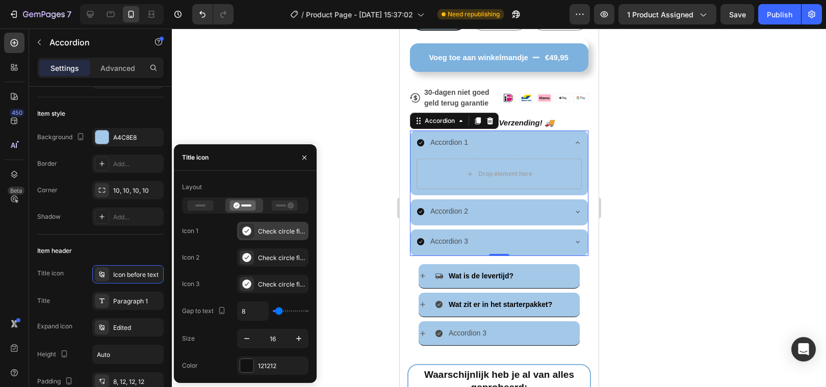  Describe the element at coordinates (99, 352) in the screenshot. I see `h2: Waarschijnlijk heb je al van alles geprobeerd:` at that location.